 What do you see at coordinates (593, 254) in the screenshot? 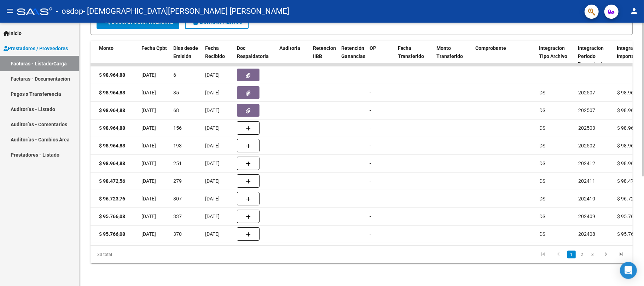
I see `a: 3` at bounding box center [593, 254].